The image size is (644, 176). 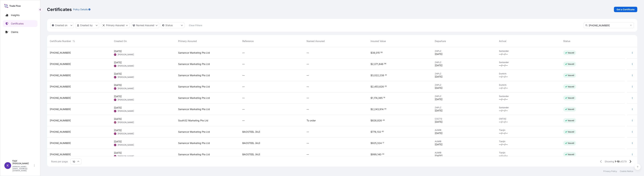 What do you see at coordinates (115, 25) in the screenshot?
I see `button: distributor Filter options` at bounding box center [115, 25].